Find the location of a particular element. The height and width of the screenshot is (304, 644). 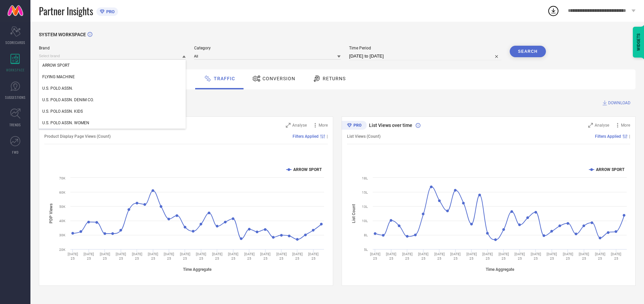

span: SYSTEM WORKSPACE is located at coordinates (62, 35).